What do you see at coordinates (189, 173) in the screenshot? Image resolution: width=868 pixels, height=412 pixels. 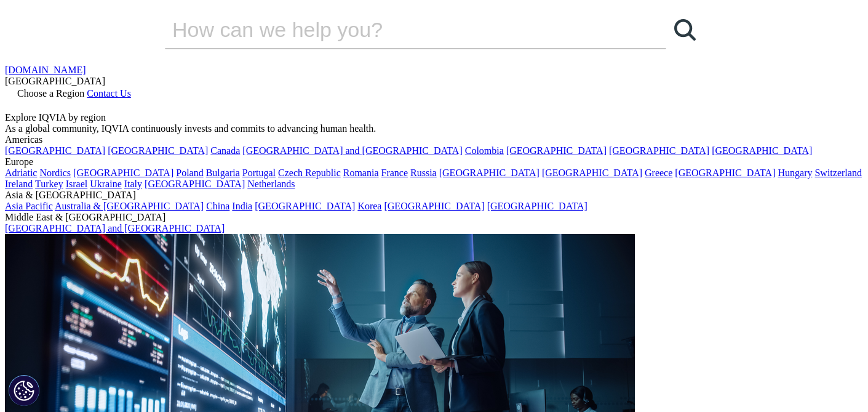 I see `a: Poland` at bounding box center [189, 173].